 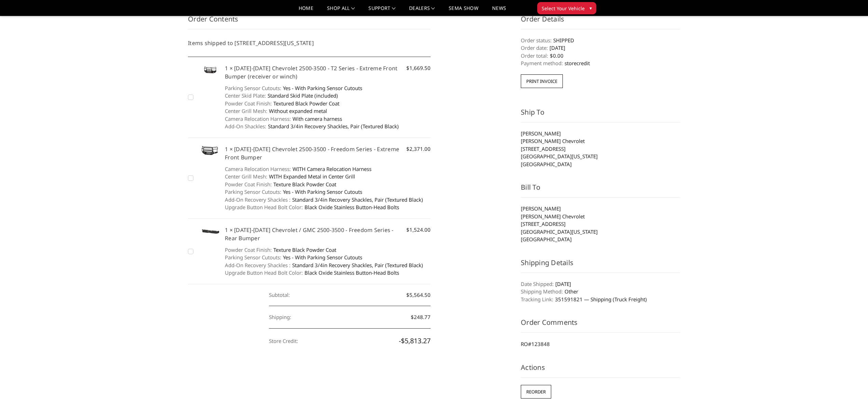 What do you see at coordinates (600, 115) in the screenshot?
I see `h3: Ship To` at bounding box center [600, 115].